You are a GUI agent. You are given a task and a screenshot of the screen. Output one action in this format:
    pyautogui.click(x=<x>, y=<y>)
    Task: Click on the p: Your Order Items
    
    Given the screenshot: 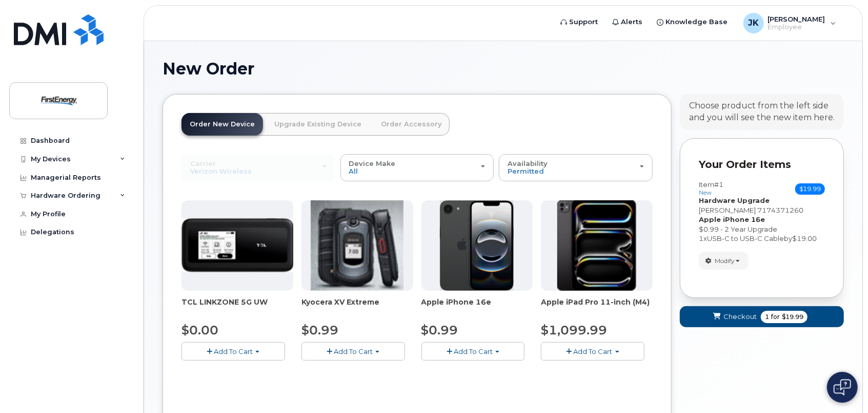 What is the action you would take?
    pyautogui.click(x=762, y=164)
    